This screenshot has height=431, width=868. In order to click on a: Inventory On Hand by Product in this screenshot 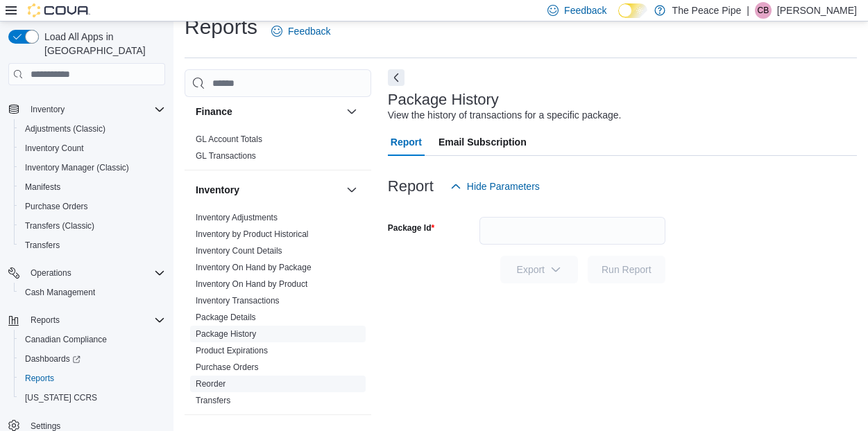, I will do `click(251, 284)`.